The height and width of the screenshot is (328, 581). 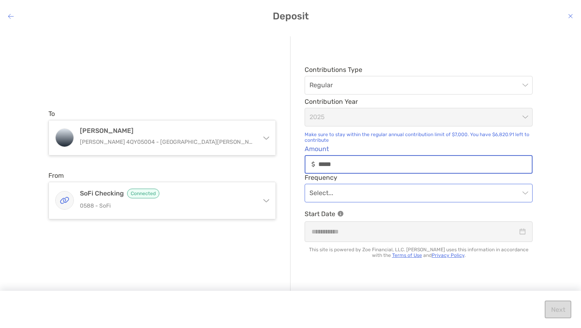 I want to click on img: input icon, so click(x=313, y=164).